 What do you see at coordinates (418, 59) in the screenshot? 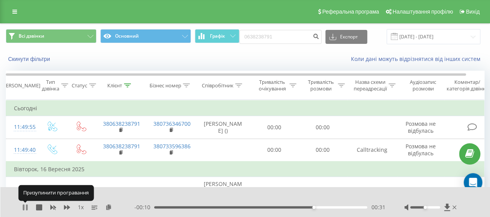
I see `a: Коли дані можуть відрізнятися вiд інших систем` at bounding box center [418, 59].